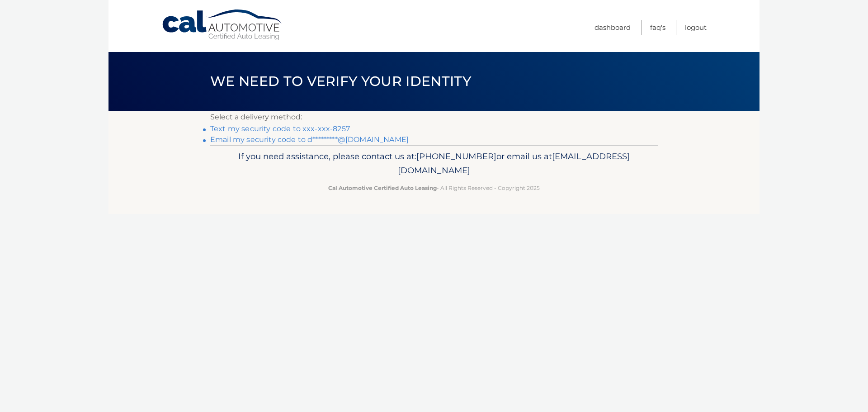 The image size is (868, 412). Describe the element at coordinates (222, 25) in the screenshot. I see `a: Cal Automotive` at that location.